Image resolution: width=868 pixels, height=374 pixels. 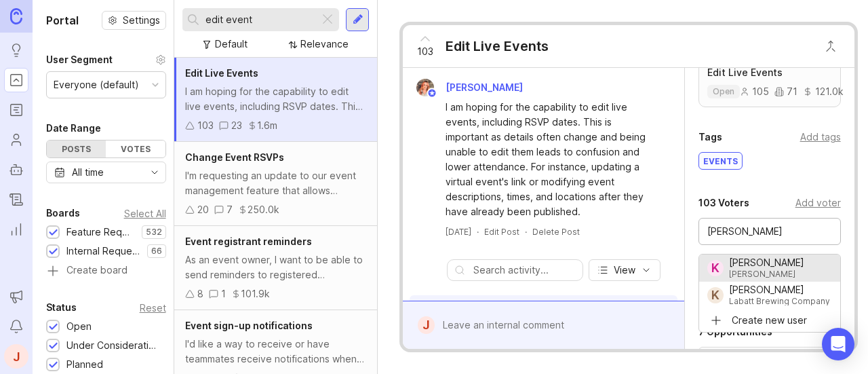 I want to click on button: J, so click(x=16, y=356).